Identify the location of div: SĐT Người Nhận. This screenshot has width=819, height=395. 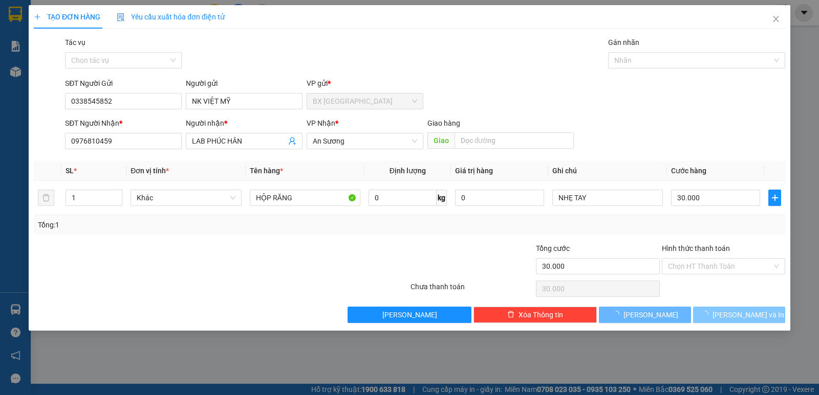
(123, 123).